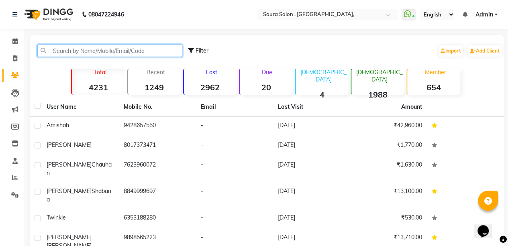 The height and width of the screenshot is (246, 508). I want to click on input: Search by Name/Mobile/Email/Code, so click(110, 51).